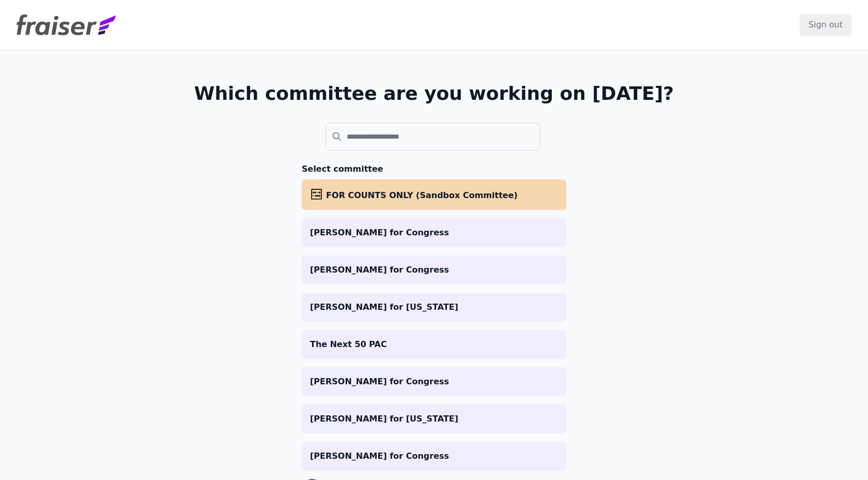  What do you see at coordinates (434, 169) in the screenshot?
I see `h3: Select committee` at bounding box center [434, 169].